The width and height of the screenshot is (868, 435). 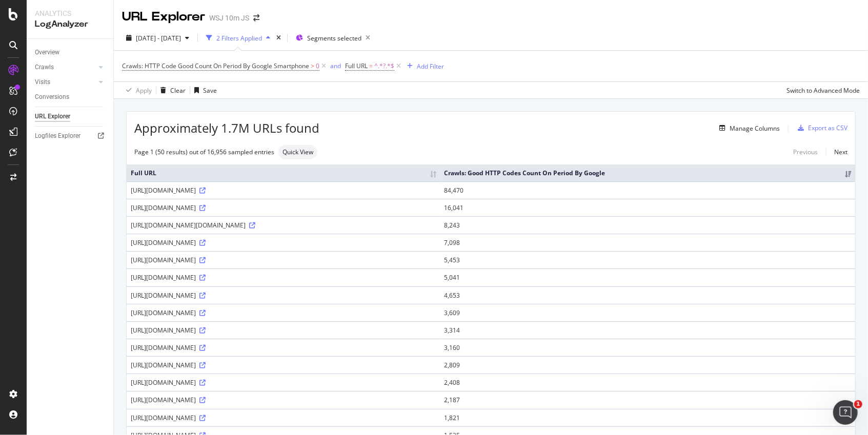 What do you see at coordinates (648, 365) in the screenshot?
I see `td: 2,809` at bounding box center [648, 365].